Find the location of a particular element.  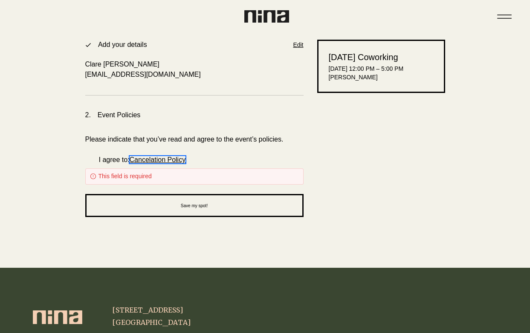

button: Menu is located at coordinates (504, 16).